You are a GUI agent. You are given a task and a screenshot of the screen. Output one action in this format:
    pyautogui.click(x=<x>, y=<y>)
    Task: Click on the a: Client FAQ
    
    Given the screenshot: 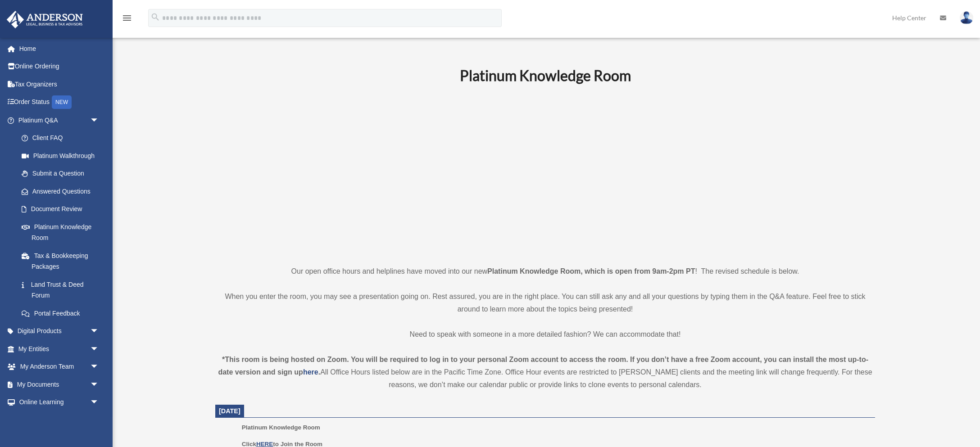 What is the action you would take?
    pyautogui.click(x=62, y=138)
    